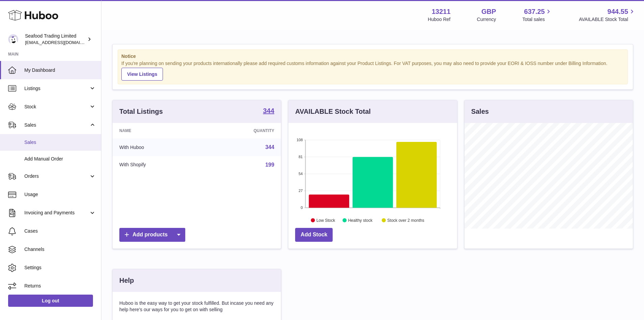  I want to click on text: 81, so click(301, 157).